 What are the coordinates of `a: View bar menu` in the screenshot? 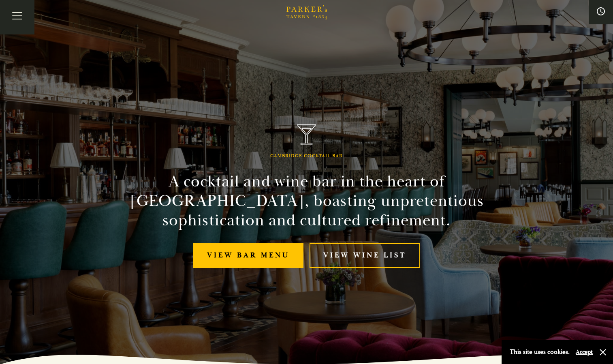 It's located at (248, 255).